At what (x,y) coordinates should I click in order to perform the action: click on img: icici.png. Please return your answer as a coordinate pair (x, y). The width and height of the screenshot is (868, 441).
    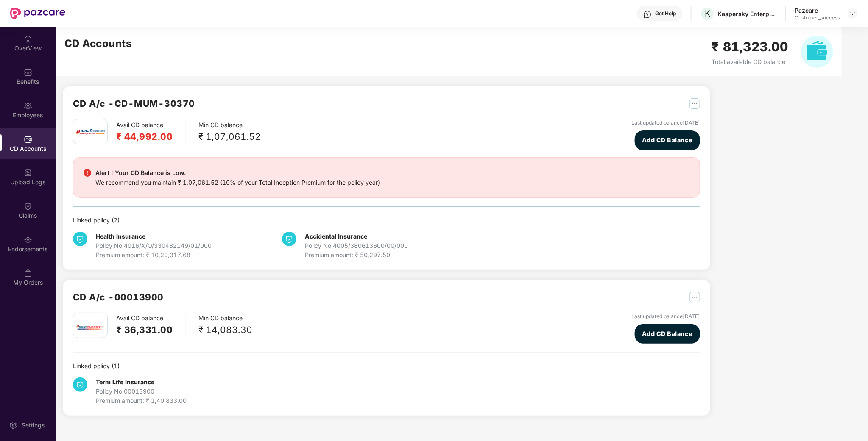
    Looking at the image, I should click on (90, 132).